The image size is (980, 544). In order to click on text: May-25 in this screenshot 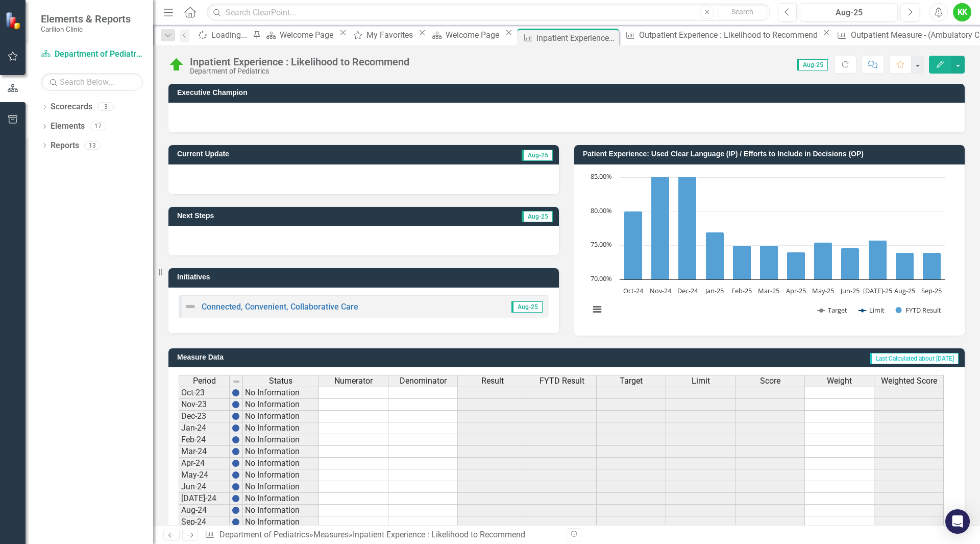, I will do `click(823, 291)`.